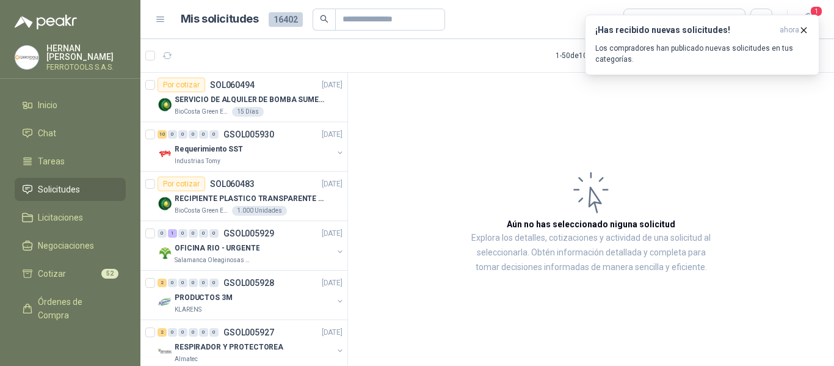 The image size is (834, 366). Describe the element at coordinates (110, 274) in the screenshot. I see `span: 52` at that location.